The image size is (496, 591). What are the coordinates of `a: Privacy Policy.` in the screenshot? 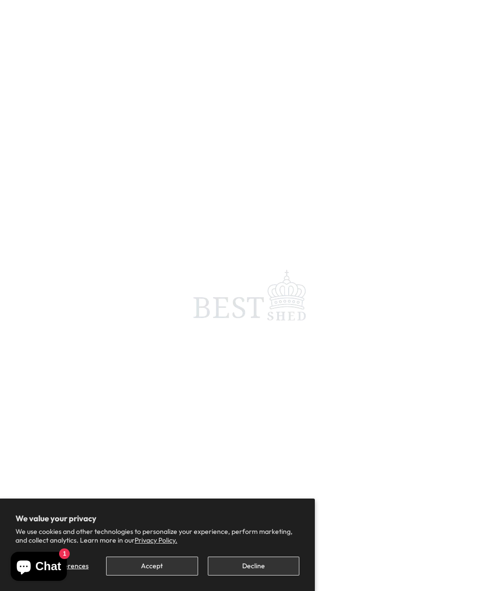 It's located at (156, 540).